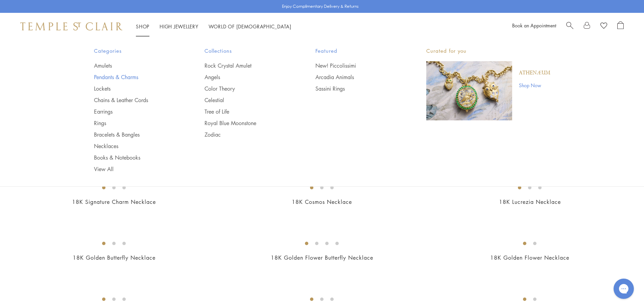  Describe the element at coordinates (247, 66) in the screenshot. I see `a: Rock Crystal Amulet` at that location.